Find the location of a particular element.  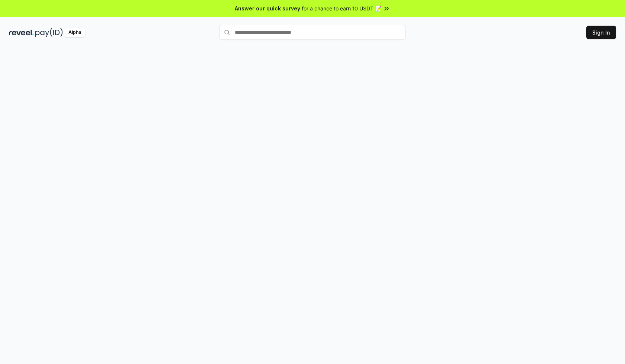

span: for a chance to earn 10 USDT 📝 is located at coordinates (341, 8).